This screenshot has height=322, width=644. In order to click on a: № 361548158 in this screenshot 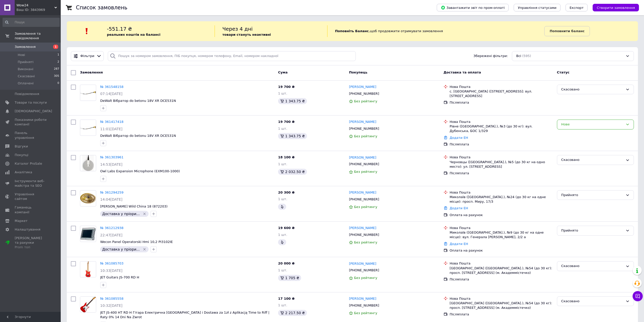, I will do `click(112, 87)`.